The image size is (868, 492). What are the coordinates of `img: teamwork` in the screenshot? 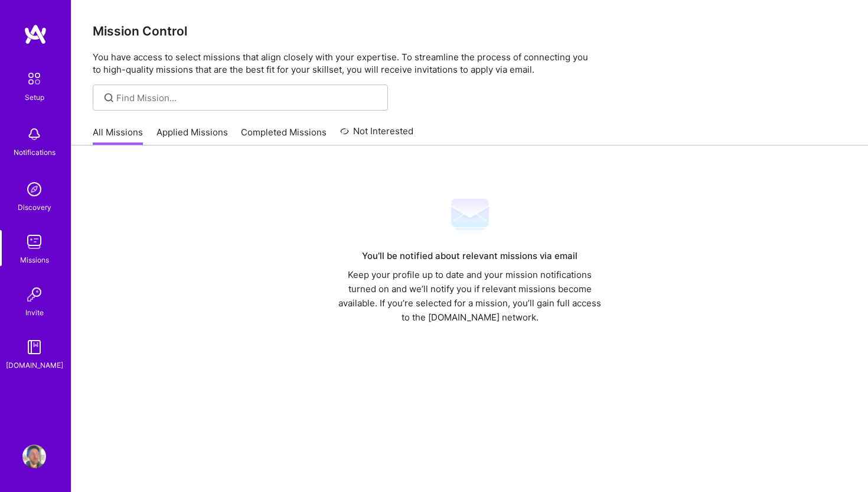 It's located at (34, 242).